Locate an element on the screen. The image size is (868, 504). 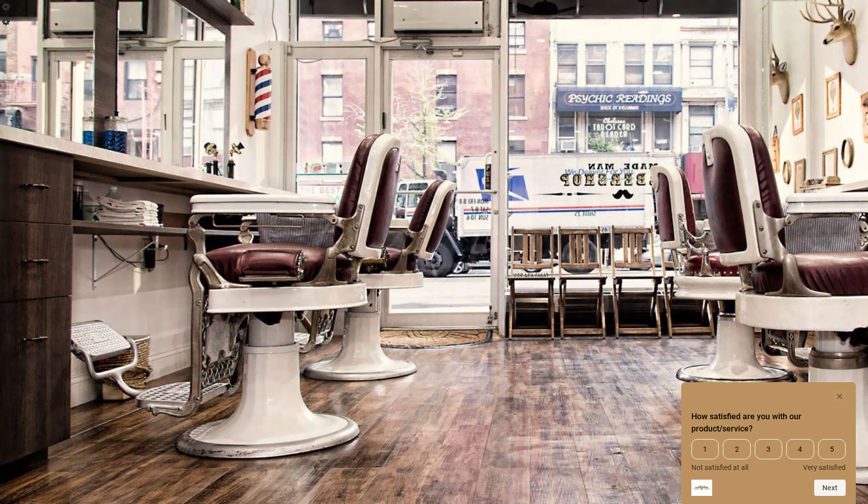
span: 4 is located at coordinates (800, 449).